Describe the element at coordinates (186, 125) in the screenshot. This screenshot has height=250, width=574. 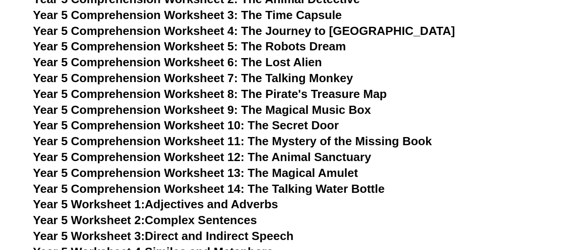
I see `a: Year 5 Comprehension Worksheet 10: The Secret Door` at that location.